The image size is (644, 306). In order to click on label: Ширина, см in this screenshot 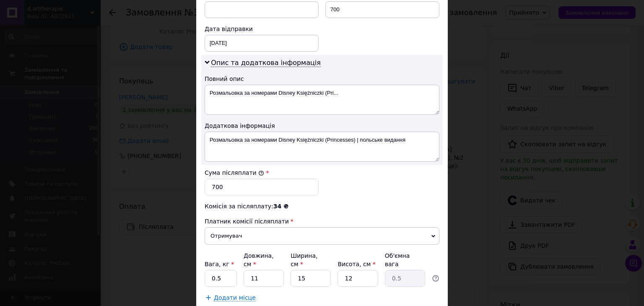, I will do `click(304, 260)`.